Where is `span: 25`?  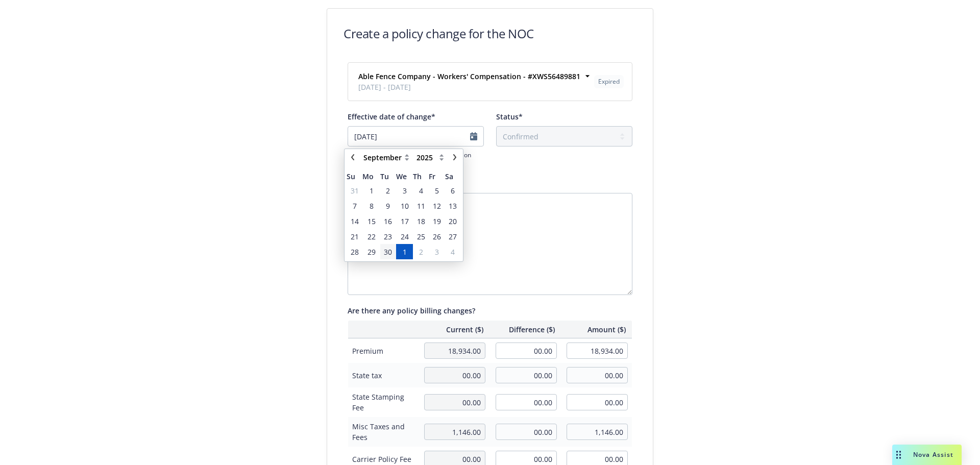 span: 25 is located at coordinates (421, 237).